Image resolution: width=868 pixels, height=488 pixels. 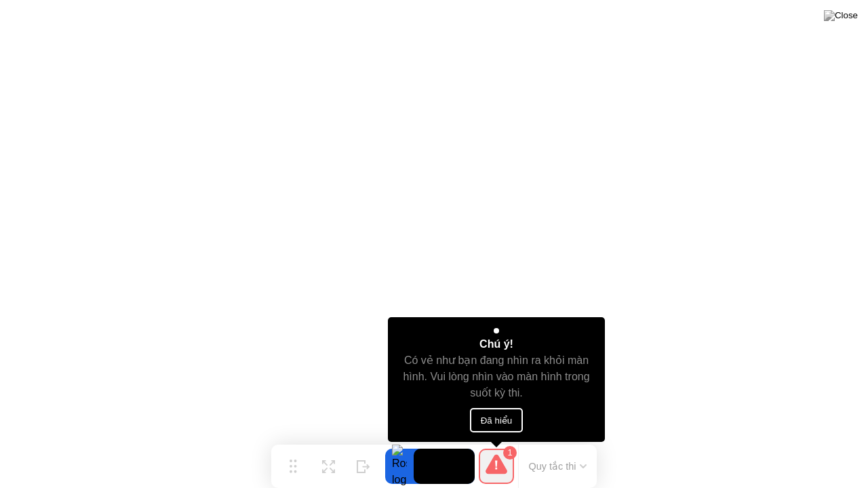 What do you see at coordinates (496, 377) in the screenshot?
I see `div: Có vẻ như bạn đang nhìn ra khỏi màn hình. Vui lòng nhìn vào màn hình trong suốt kỳ thi.` at bounding box center [496, 377].